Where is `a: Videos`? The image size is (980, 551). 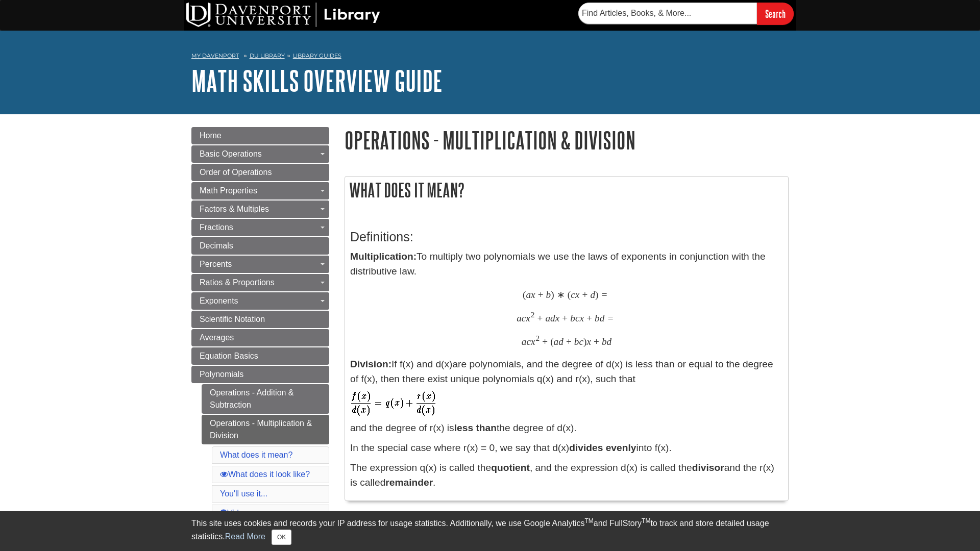
a: Videos is located at coordinates (236, 512).